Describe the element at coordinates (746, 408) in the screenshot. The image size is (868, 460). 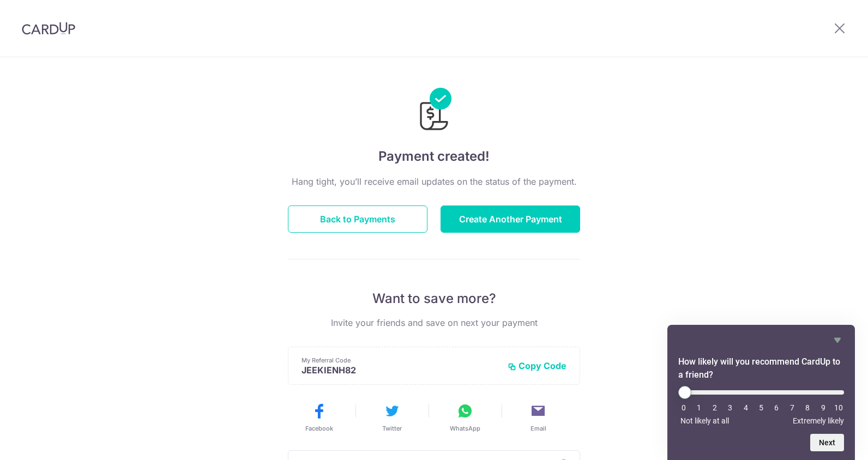
I see `li: 4` at that location.